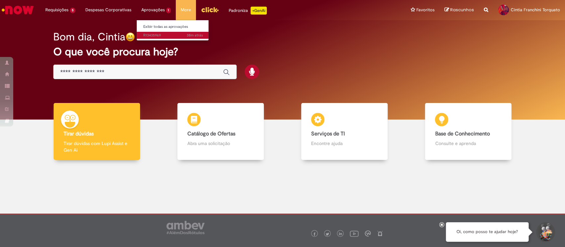  What do you see at coordinates (78, 134) in the screenshot?
I see `b: Tirar dúvidas` at bounding box center [78, 134].